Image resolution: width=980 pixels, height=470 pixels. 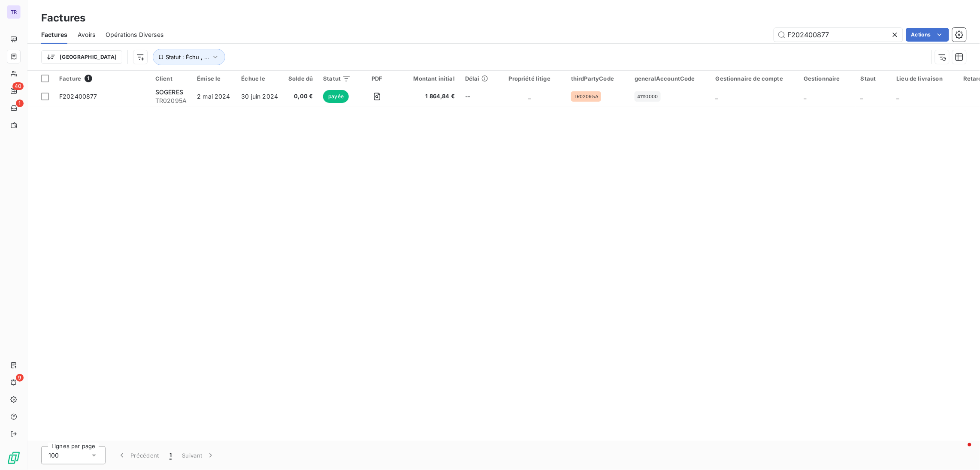 What do you see at coordinates (873, 79) in the screenshot?
I see `div: Staut` at bounding box center [873, 79].